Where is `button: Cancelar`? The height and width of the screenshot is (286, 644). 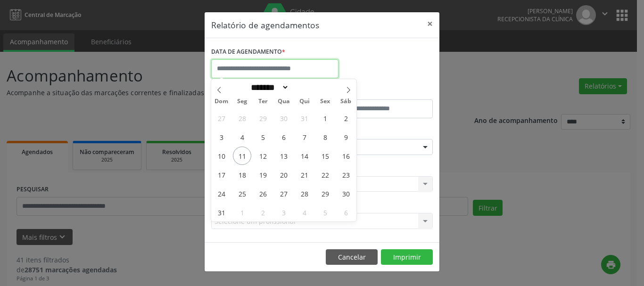
button: Cancelar is located at coordinates (352, 258).